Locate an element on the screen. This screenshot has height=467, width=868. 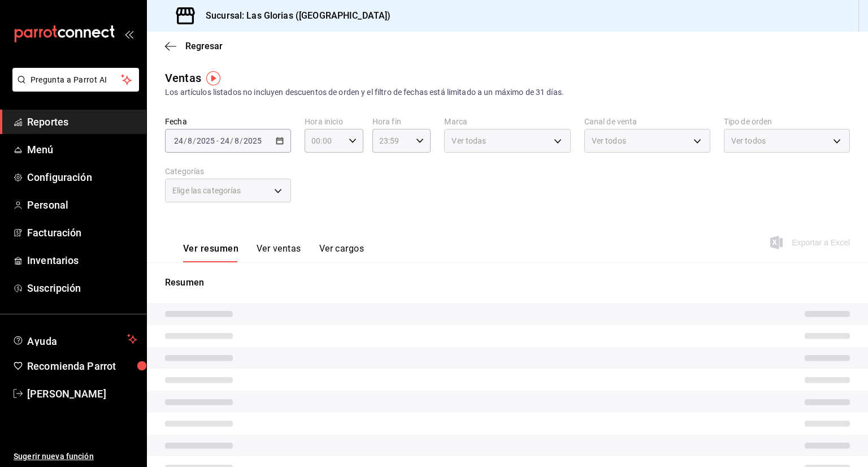
p: Resumen is located at coordinates (507, 282).